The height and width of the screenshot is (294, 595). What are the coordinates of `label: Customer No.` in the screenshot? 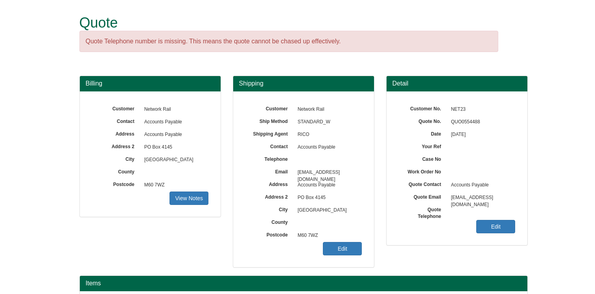 It's located at (423, 107).